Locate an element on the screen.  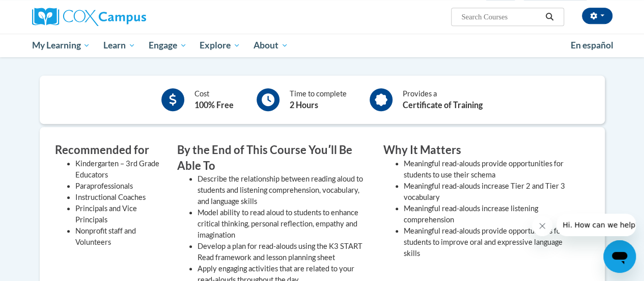
h3: Recommended for is located at coordinates (109, 149).